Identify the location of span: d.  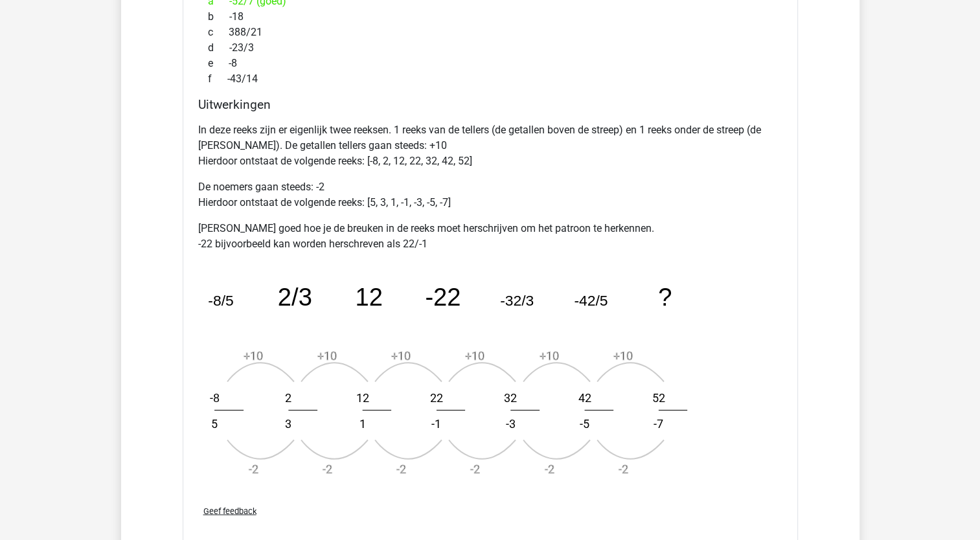
(218, 48).